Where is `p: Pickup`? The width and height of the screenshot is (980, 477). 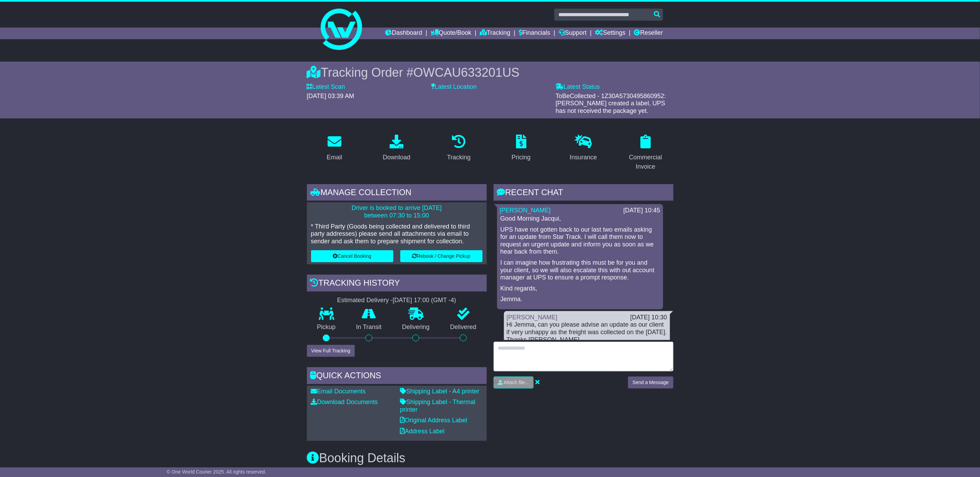
p: Pickup is located at coordinates (326, 327).